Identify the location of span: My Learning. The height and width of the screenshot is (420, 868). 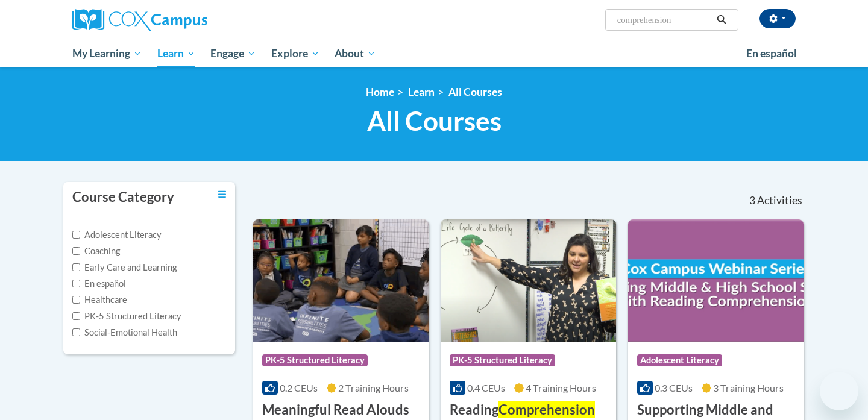
(107, 54).